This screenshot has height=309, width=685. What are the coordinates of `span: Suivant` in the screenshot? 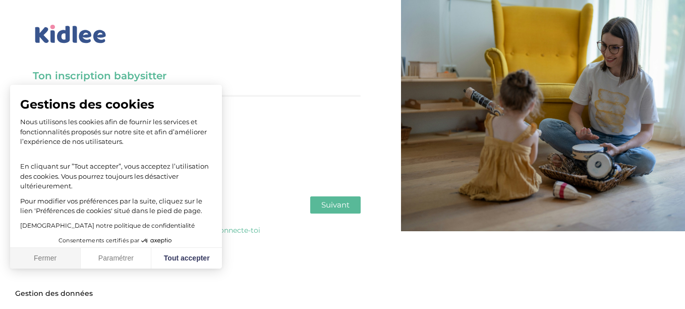 It's located at (335, 204).